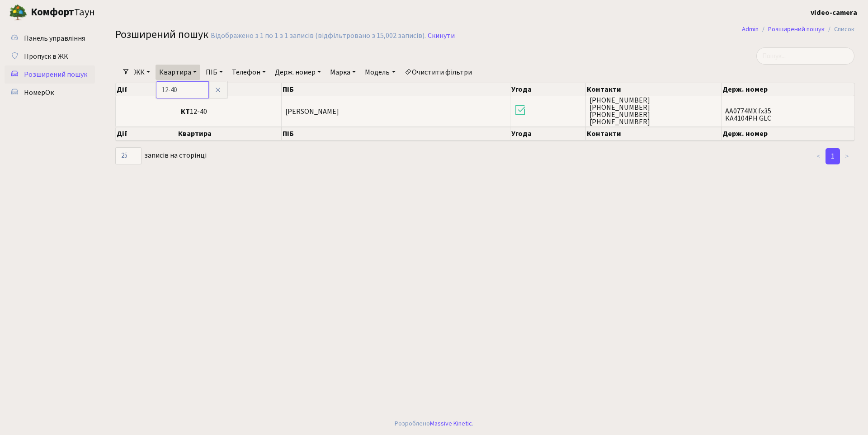 The width and height of the screenshot is (868, 435). Describe the element at coordinates (249, 72) in the screenshot. I see `a: Телефон` at that location.